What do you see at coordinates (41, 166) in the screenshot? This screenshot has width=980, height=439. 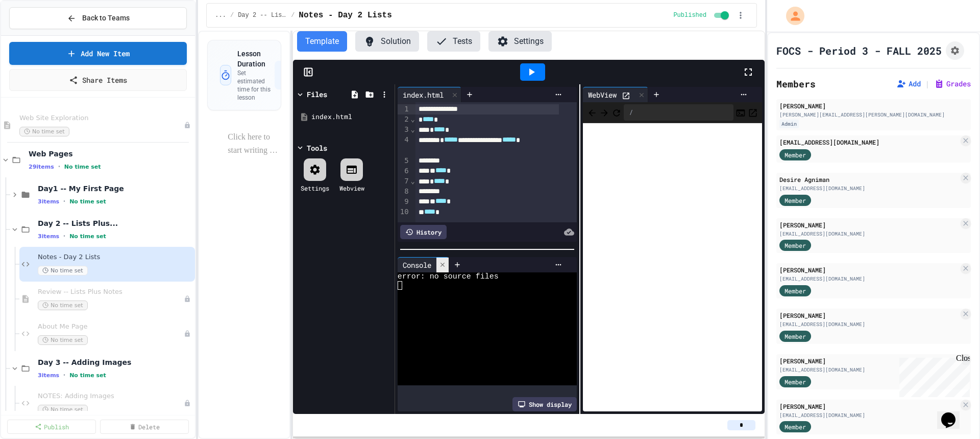 I see `span: 29 items` at bounding box center [41, 166].